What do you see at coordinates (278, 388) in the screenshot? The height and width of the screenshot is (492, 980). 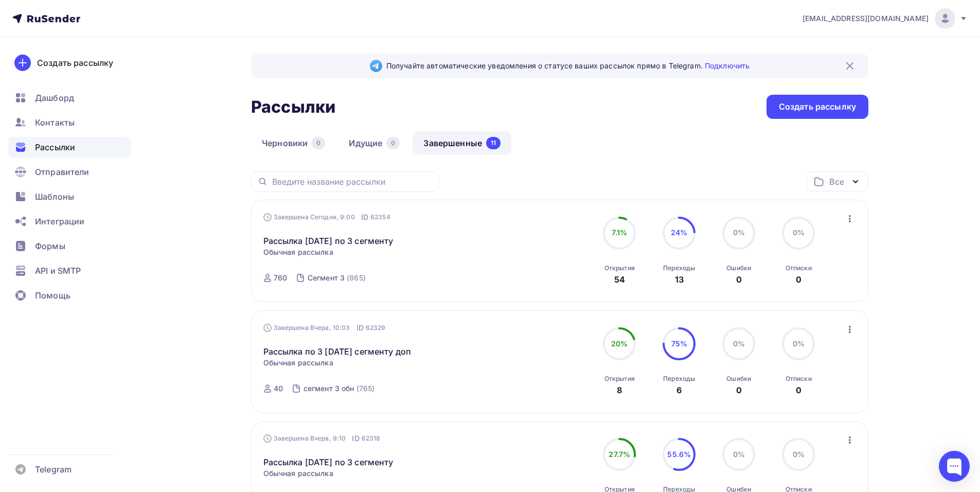 I see `div: 40` at bounding box center [278, 388].